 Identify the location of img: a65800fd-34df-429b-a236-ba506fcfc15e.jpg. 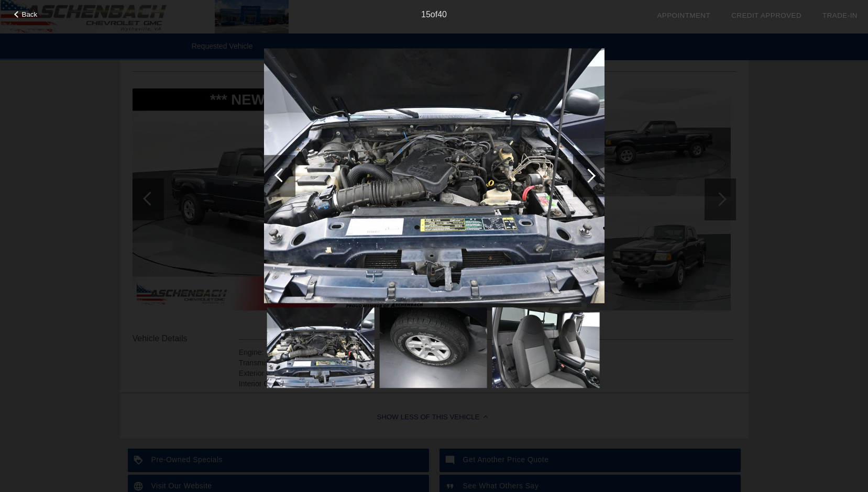
(545, 348).